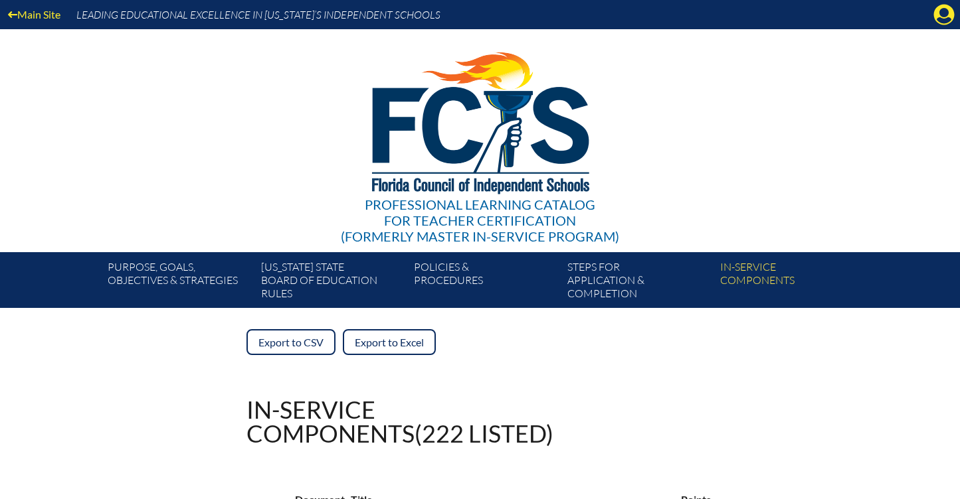 The width and height of the screenshot is (960, 499). Describe the element at coordinates (479, 220) in the screenshot. I see `span: for Teacher Certification` at that location.